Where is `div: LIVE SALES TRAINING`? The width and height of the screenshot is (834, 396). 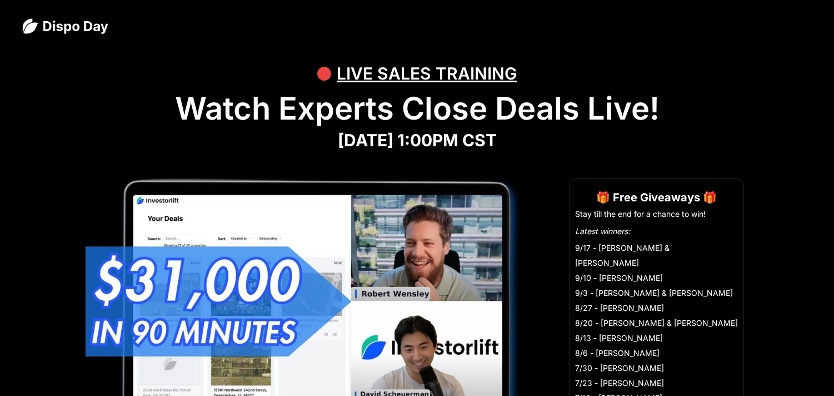 div: LIVE SALES TRAINING is located at coordinates (427, 73).